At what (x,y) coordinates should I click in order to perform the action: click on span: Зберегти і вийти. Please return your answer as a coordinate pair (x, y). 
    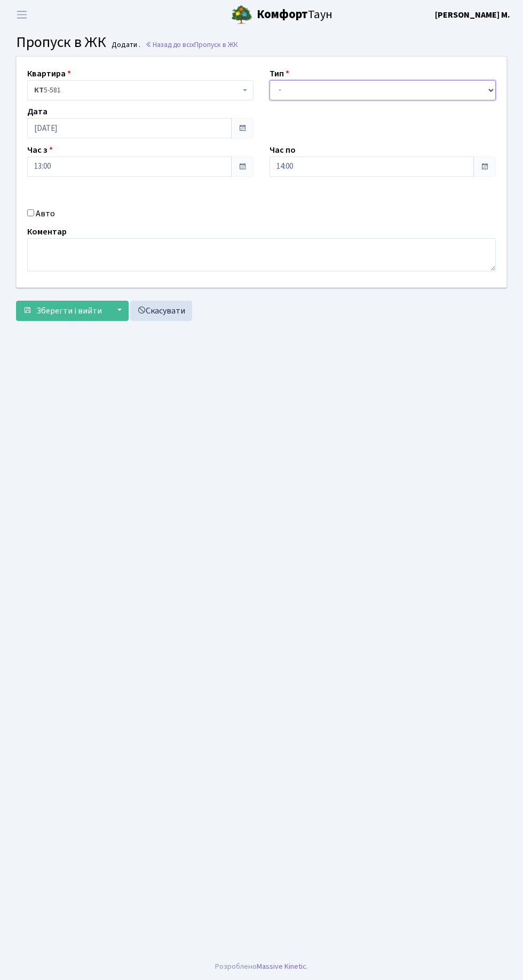
    Looking at the image, I should click on (69, 311).